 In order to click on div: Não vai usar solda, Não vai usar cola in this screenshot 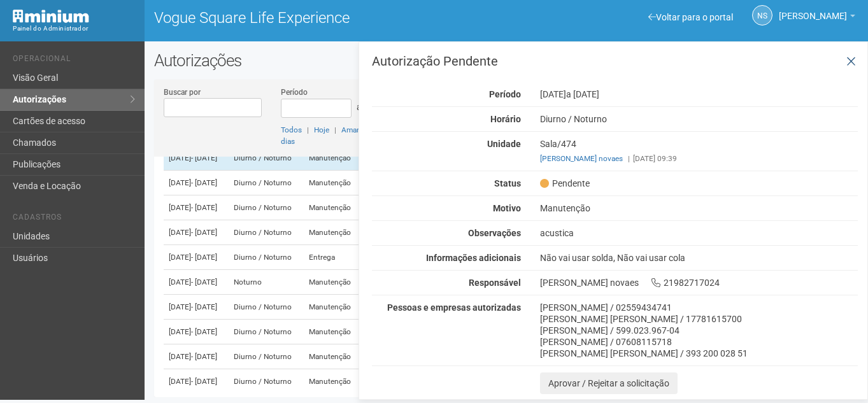, I will do `click(698, 258)`.